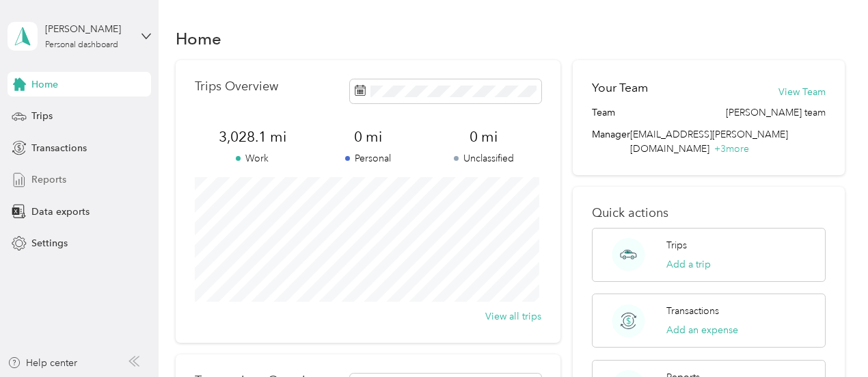 The width and height of the screenshot is (868, 377). I want to click on span: + 3 more, so click(731, 149).